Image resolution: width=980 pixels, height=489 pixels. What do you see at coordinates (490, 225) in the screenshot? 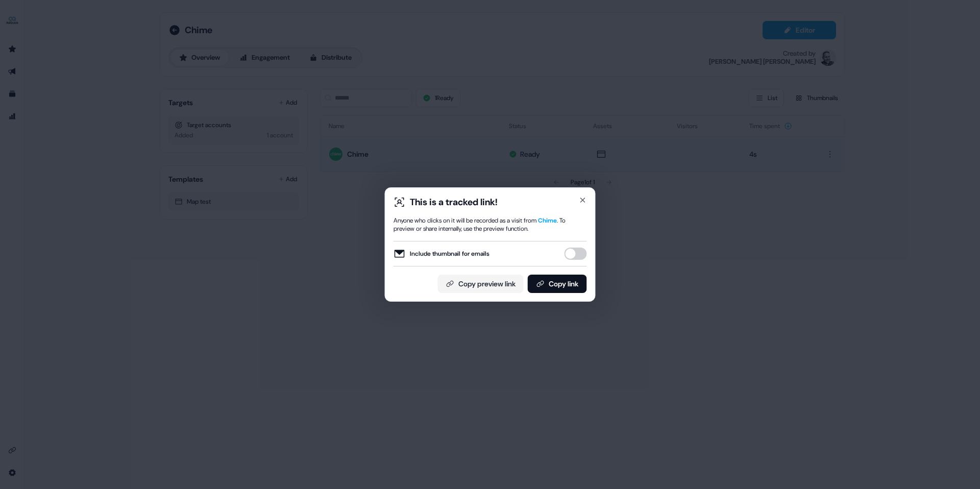
I see `div: Anyone who clicks on it will be recorded as a visit from . To preview or share internally, use th...` at bounding box center [490, 225].